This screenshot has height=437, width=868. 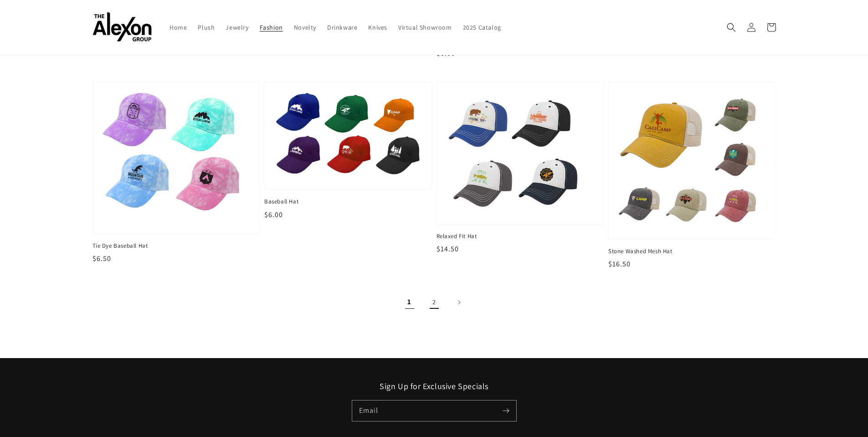 What do you see at coordinates (445, 53) in the screenshot?
I see `span: $8.00` at bounding box center [445, 53].